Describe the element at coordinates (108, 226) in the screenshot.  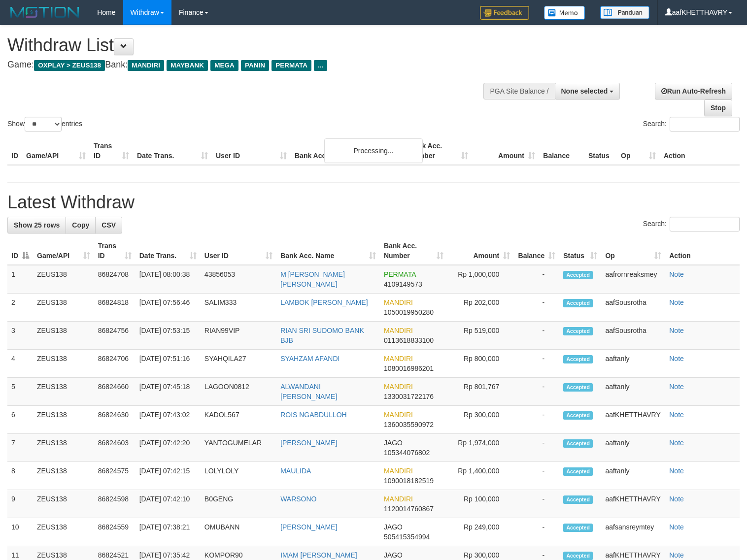
I see `span: CSV` at that location.